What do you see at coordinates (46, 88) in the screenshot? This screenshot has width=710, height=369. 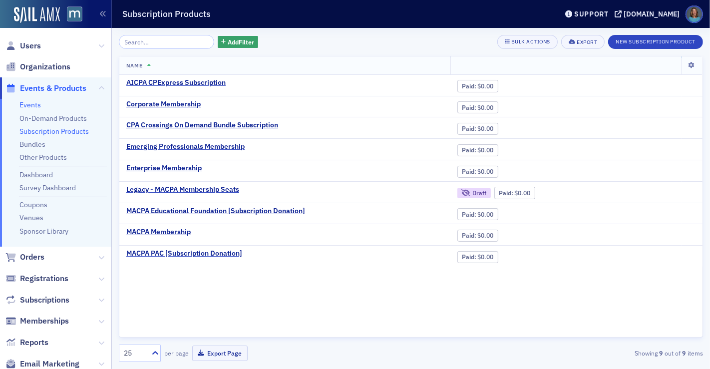 I see `a: Events & Products` at bounding box center [46, 88].